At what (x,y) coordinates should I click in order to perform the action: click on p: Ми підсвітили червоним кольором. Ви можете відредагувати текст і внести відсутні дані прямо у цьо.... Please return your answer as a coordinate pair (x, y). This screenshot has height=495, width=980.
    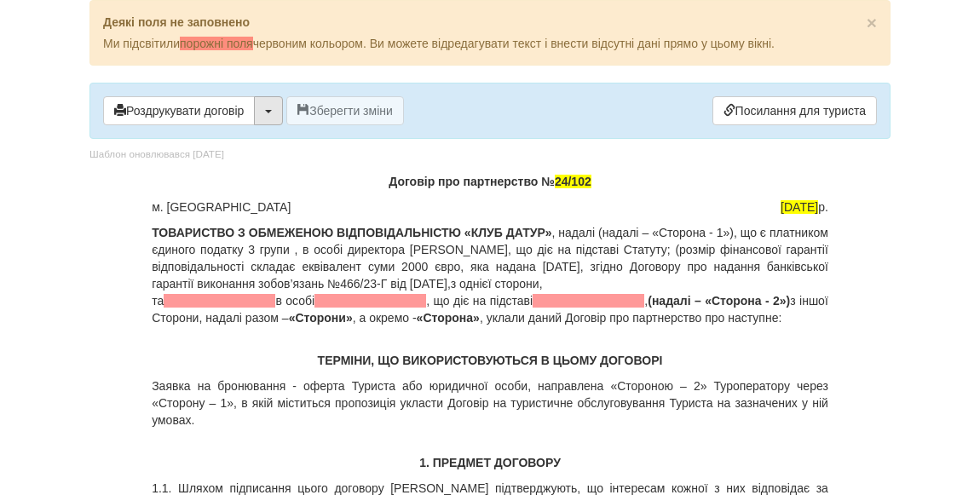
    Looking at the image, I should click on (490, 44).